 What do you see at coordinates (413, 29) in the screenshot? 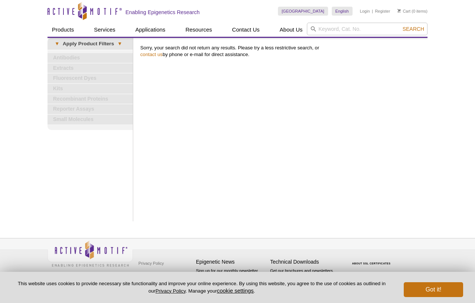
I see `button: Search` at bounding box center [413, 29].